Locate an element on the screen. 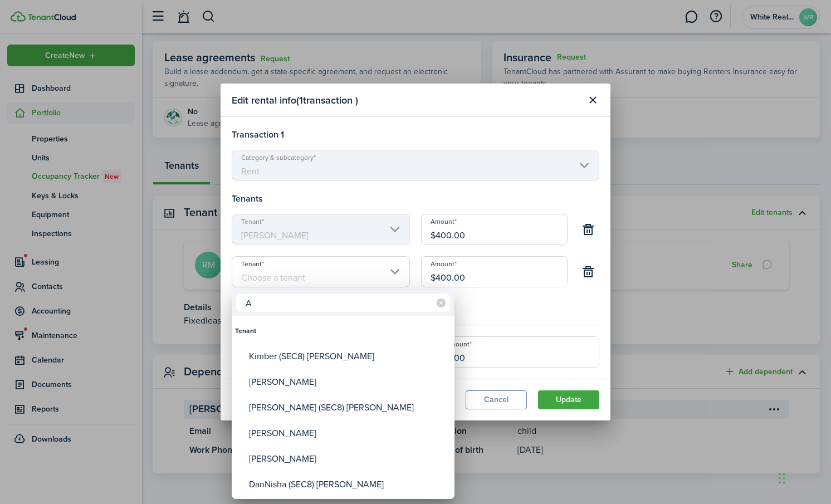 The height and width of the screenshot is (504, 831). input: Search is located at coordinates (343, 303).